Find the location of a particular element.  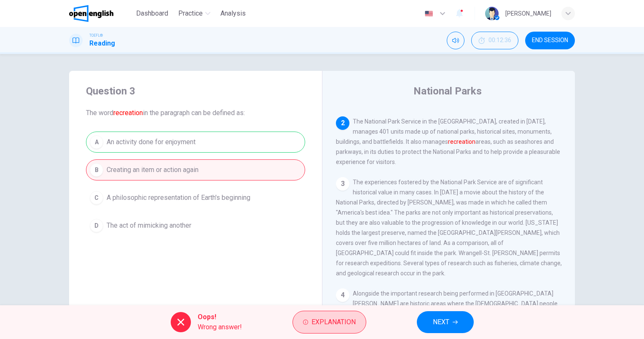

span: Dashboard is located at coordinates (152, 14).